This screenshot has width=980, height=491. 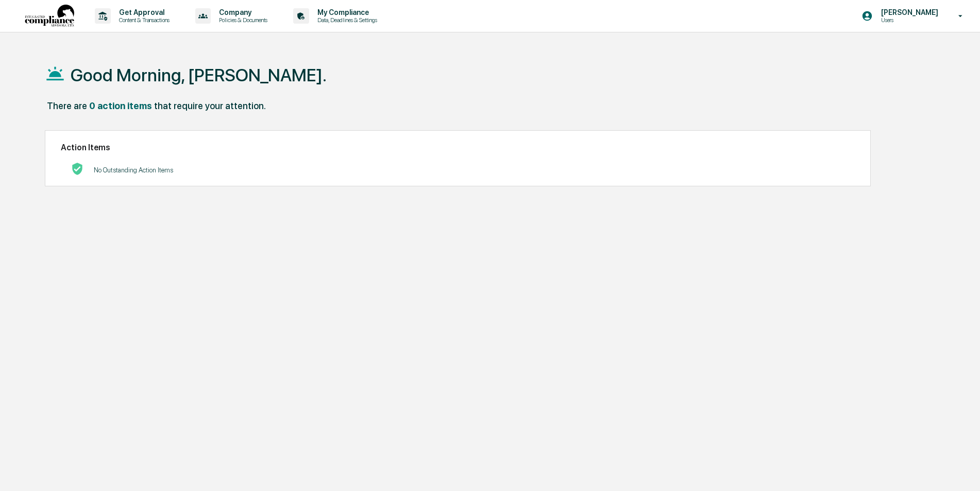 What do you see at coordinates (120, 106) in the screenshot?
I see `div: 0 action items` at bounding box center [120, 106].